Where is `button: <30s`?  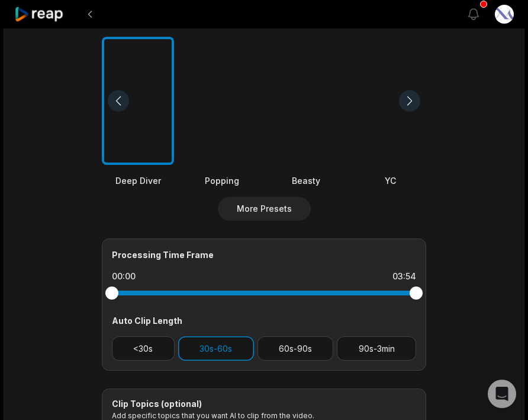
button: <30s is located at coordinates (143, 348).